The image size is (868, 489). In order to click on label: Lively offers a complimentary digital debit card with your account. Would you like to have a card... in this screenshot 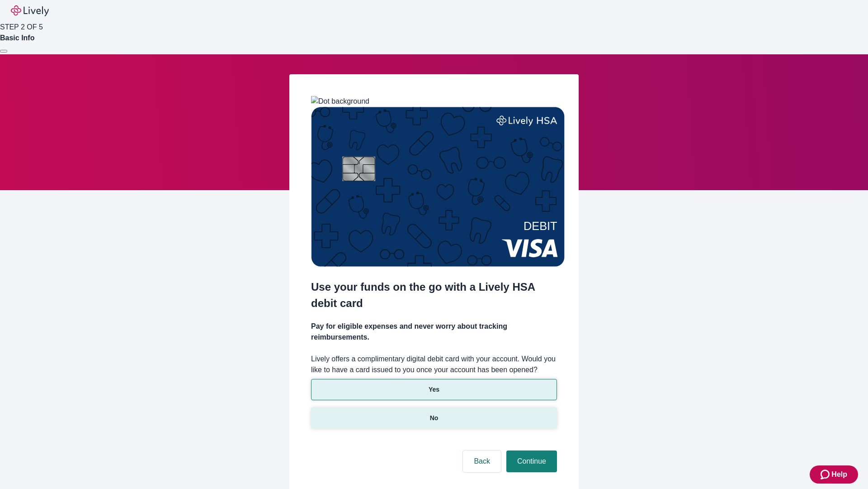, I will do `click(434, 364)`.